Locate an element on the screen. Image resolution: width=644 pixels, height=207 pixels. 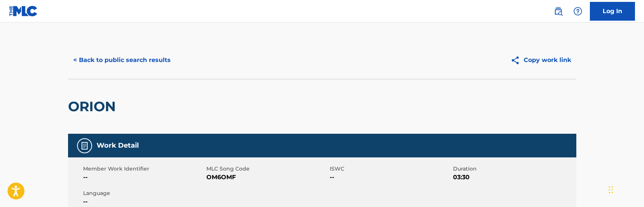
button: Copy work link is located at coordinates (540, 60).